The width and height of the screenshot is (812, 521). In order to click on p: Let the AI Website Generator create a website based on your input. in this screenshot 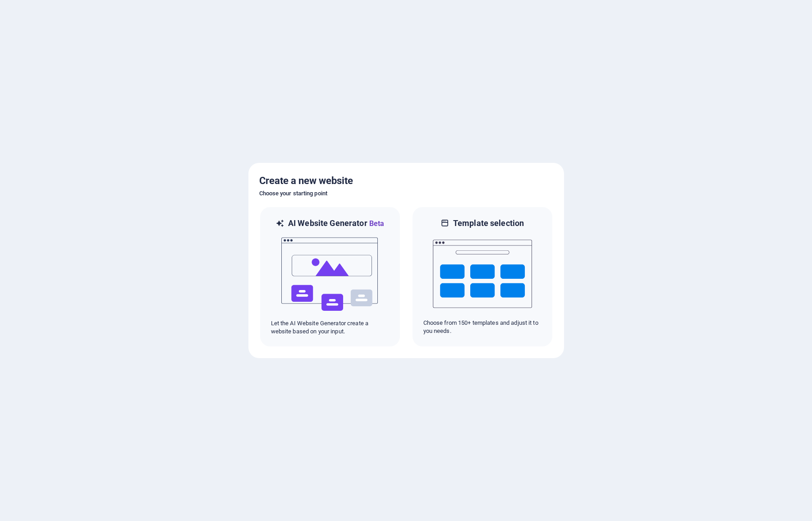, I will do `click(330, 328)`.